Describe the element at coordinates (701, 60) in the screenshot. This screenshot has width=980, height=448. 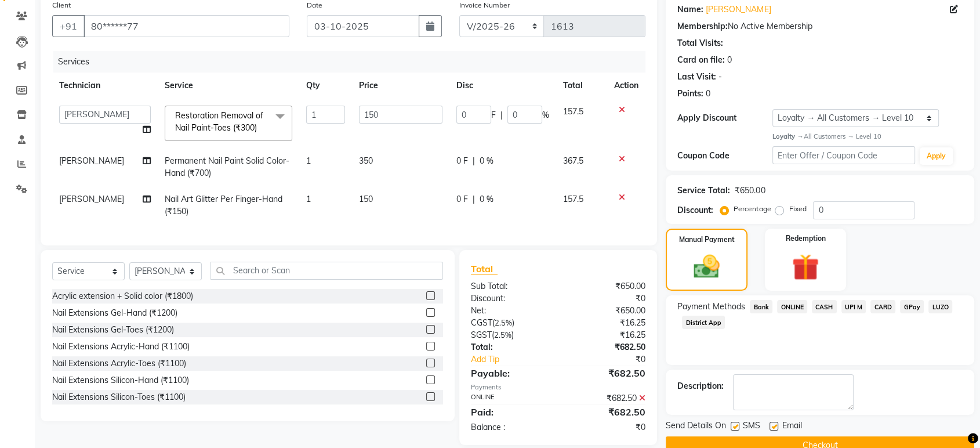
I see `div: Card on file:` at that location.